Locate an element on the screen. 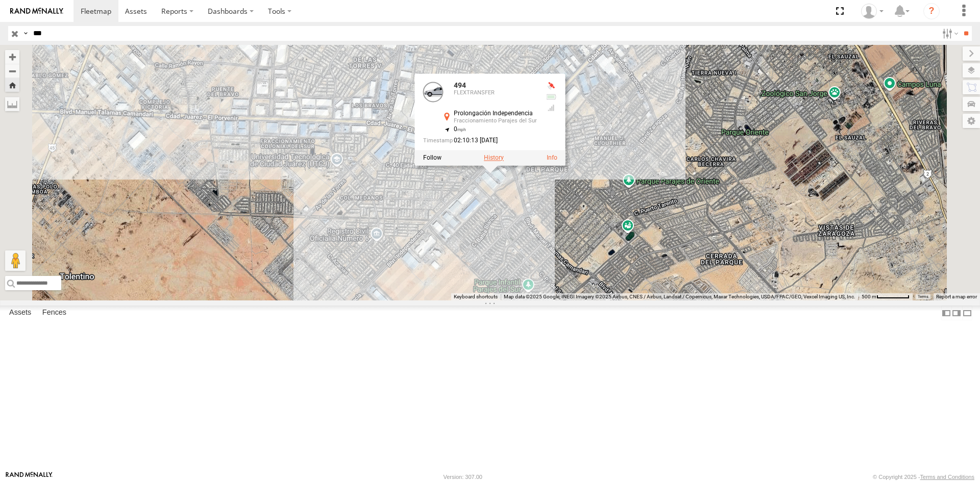  div: Version: 307.00 is located at coordinates (463, 477).